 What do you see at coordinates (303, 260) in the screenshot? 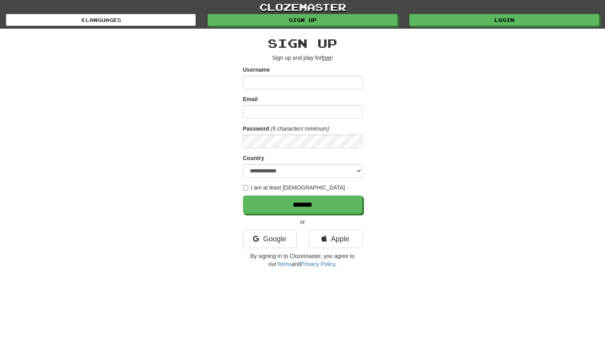
I see `p: By signing in to Clozemaster, you agree to our and .` at bounding box center [303, 260].